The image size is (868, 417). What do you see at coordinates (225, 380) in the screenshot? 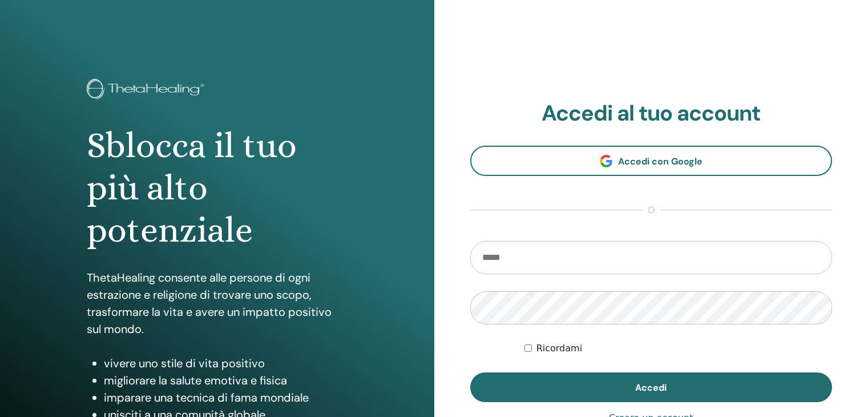
I see `li: migliorare la salute emotiva e fisica` at bounding box center [225, 380].